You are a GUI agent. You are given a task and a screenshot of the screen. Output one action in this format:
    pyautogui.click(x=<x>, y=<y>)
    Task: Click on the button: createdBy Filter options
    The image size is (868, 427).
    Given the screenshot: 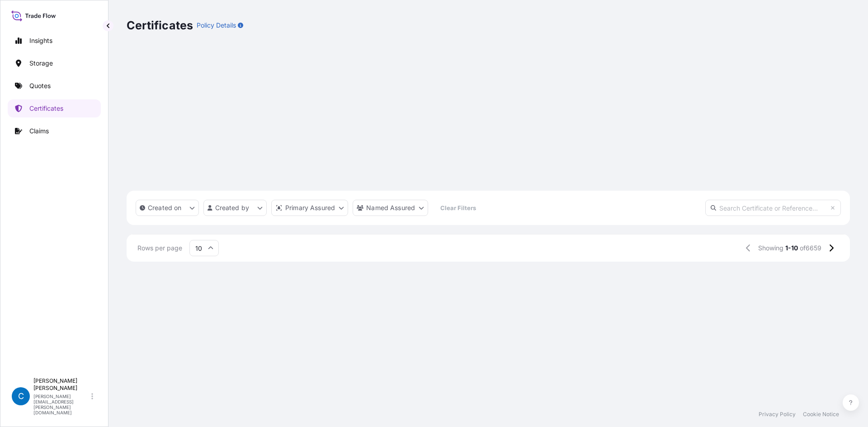 What is the action you would take?
    pyautogui.click(x=235, y=208)
    